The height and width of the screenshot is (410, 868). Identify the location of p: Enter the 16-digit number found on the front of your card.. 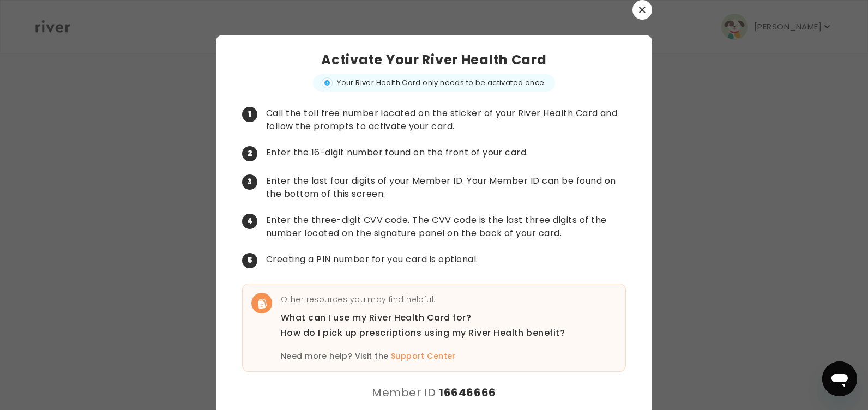
(397, 154).